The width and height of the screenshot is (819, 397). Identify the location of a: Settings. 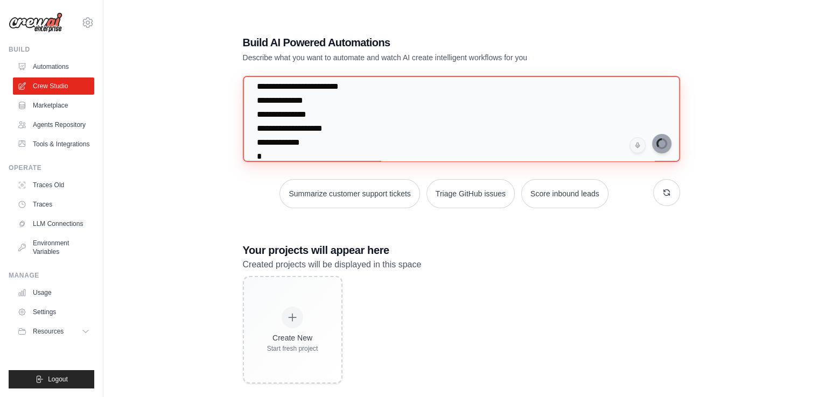
(53, 312).